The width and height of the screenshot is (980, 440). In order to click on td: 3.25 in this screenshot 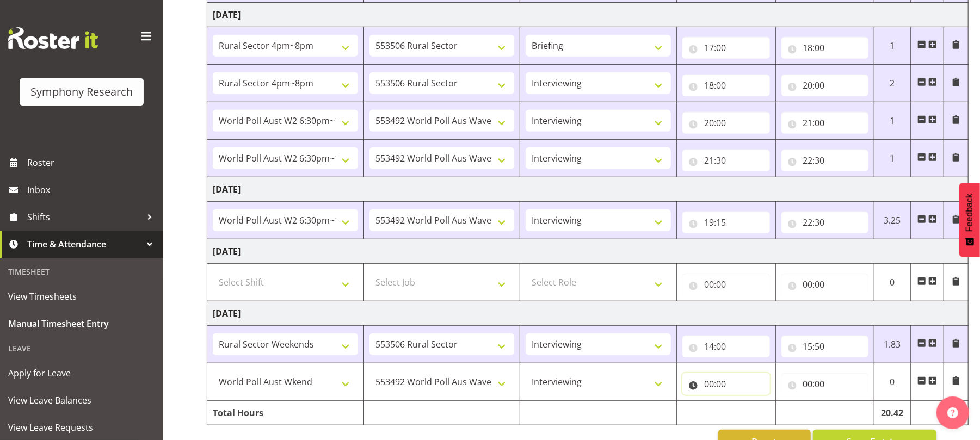, I will do `click(893, 220)`.